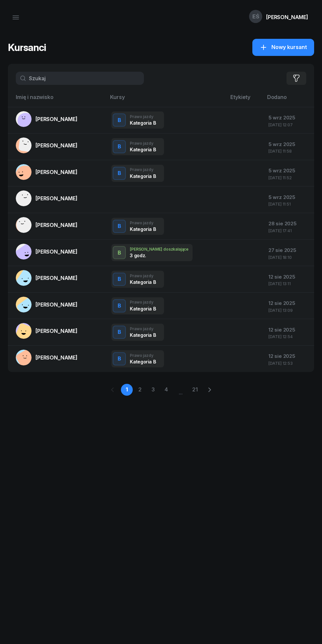 This screenshot has height=644, width=322. Describe the element at coordinates (153, 390) in the screenshot. I see `a: 3` at that location.